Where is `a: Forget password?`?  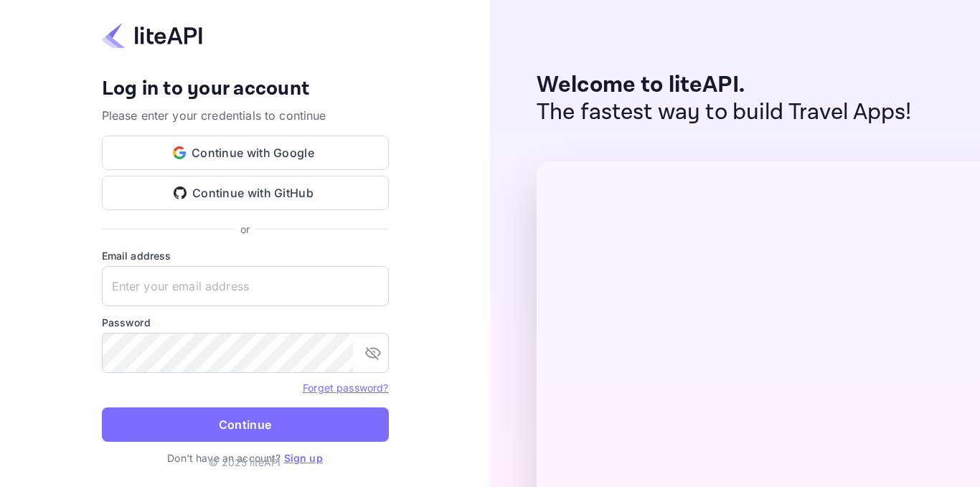
a: Forget password? is located at coordinates (345, 387).